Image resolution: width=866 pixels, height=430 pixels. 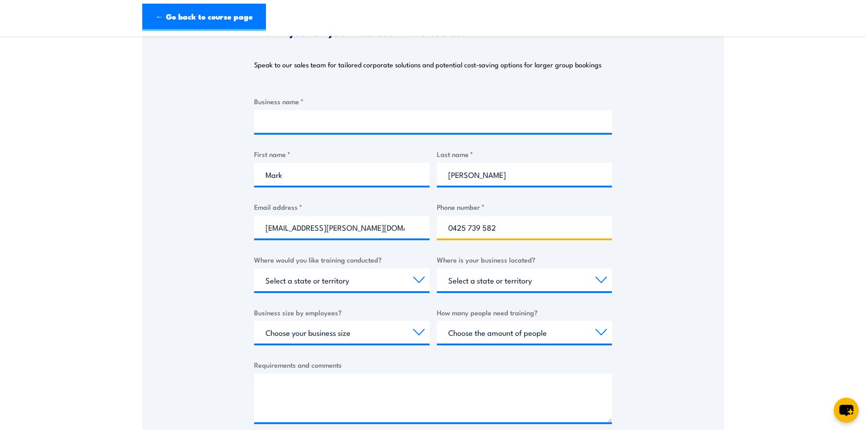 What do you see at coordinates (342, 154) in the screenshot?
I see `label: First name` at bounding box center [342, 154].